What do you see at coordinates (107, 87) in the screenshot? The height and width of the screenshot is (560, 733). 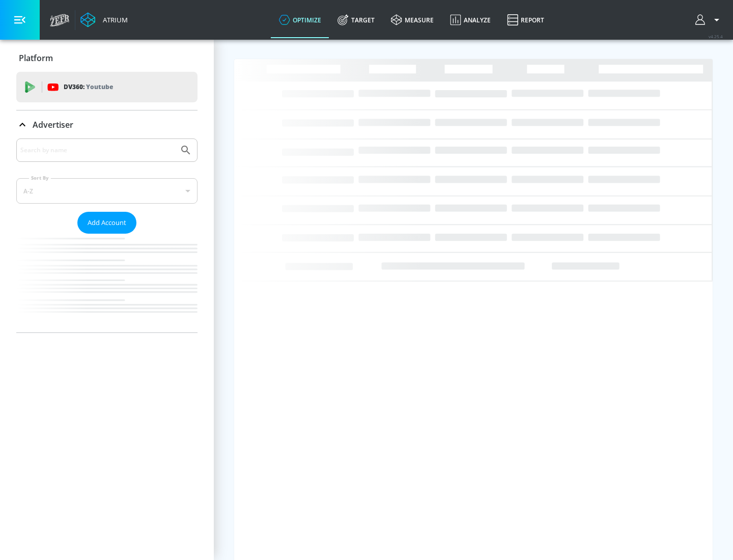 I see `div: DV360: Youtube` at bounding box center [107, 87].